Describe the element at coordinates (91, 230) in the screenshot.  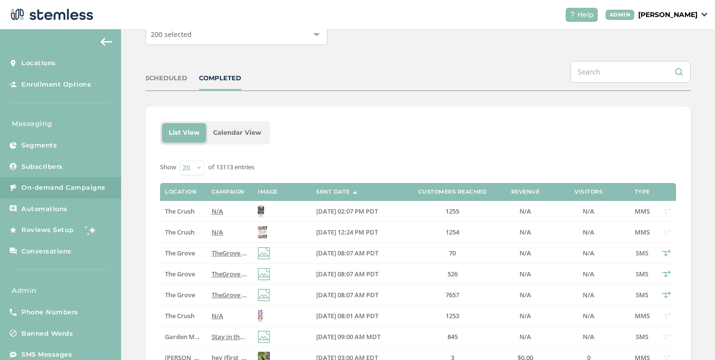
I see `img: glitter-stars-b7820f95.gif` at that location.